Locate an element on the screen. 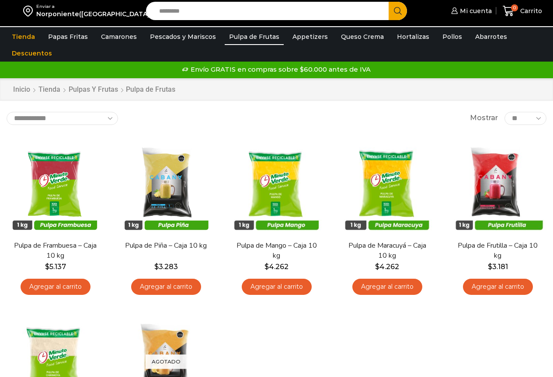  a: Pescados y Mariscos is located at coordinates (183, 37).